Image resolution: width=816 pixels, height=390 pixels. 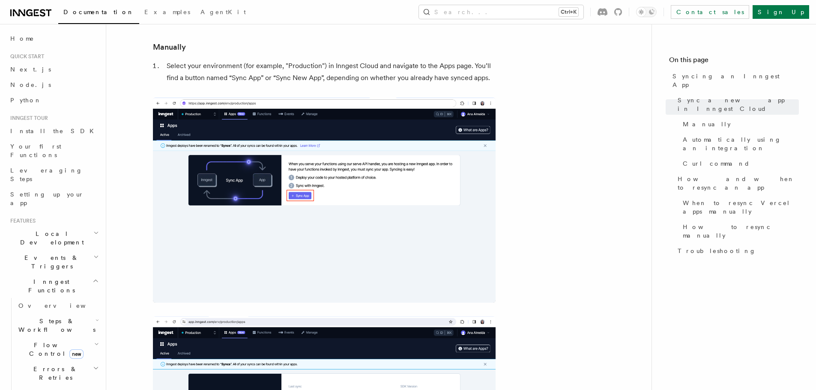 I want to click on button: Errors & Retries, so click(x=58, y=373).